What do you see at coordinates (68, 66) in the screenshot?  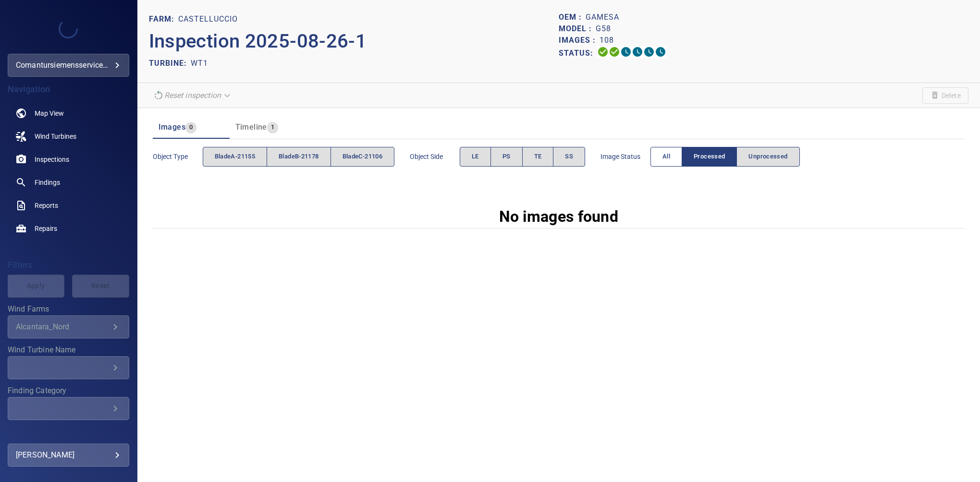 I see `div: comantursiemensserviceitaly` at bounding box center [68, 66].